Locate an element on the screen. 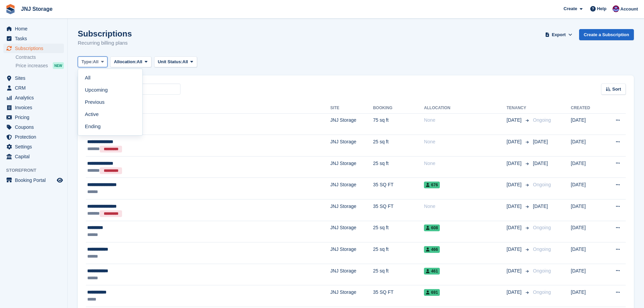 This screenshot has width=644, height=308. div: NEW is located at coordinates (58, 66).